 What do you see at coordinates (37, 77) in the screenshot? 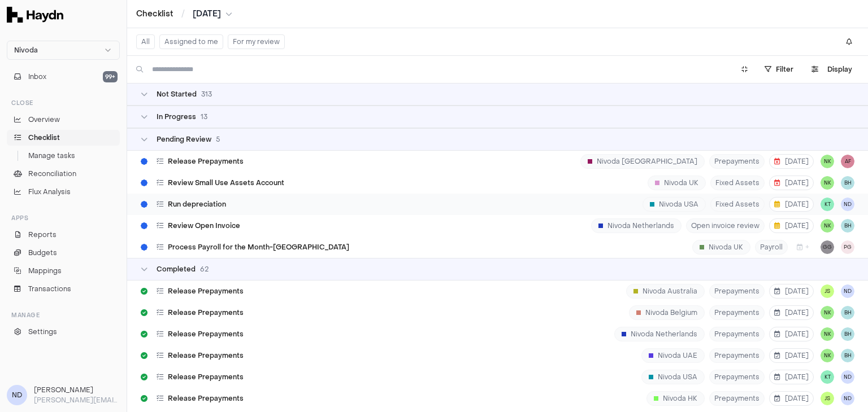
I see `span: Inbox` at bounding box center [37, 77].